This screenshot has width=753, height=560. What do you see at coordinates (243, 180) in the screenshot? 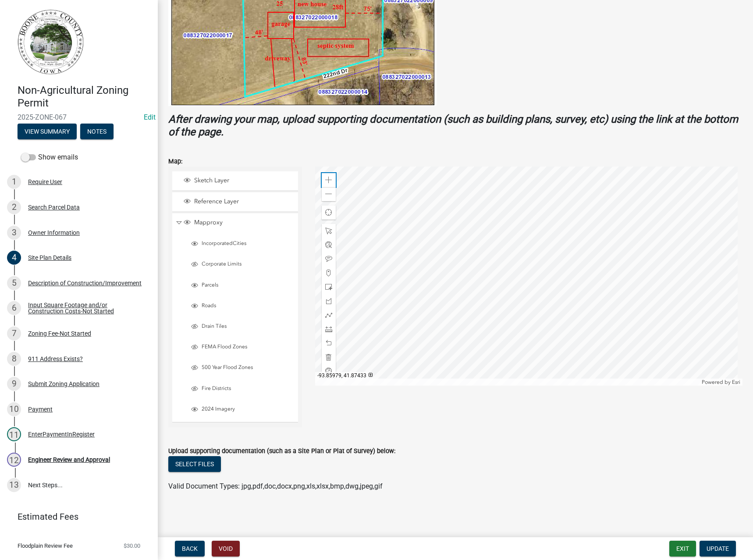
I see `span: Sketch Layer` at bounding box center [243, 180].